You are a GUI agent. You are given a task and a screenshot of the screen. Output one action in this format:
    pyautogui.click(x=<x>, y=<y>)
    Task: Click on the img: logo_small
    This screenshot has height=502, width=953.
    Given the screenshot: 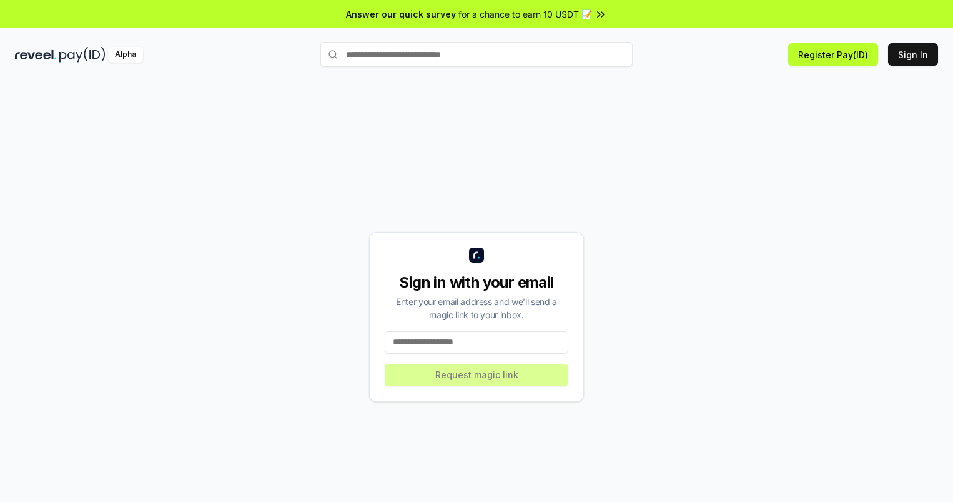 What is the action you would take?
    pyautogui.click(x=477, y=255)
    